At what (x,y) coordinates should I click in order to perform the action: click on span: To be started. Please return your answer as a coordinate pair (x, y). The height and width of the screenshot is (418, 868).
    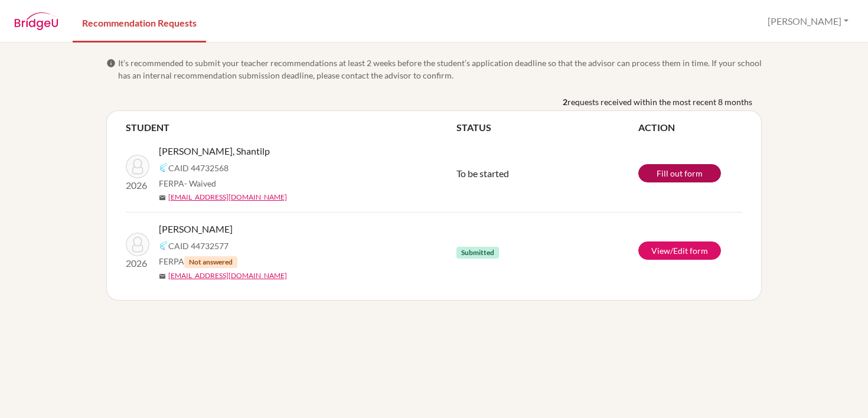
    Looking at the image, I should click on (483, 173).